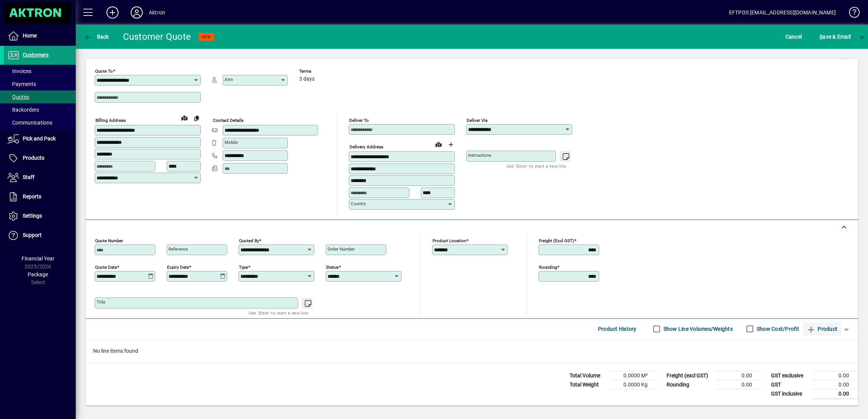 This screenshot has height=419, width=868. What do you see at coordinates (697, 329) in the screenshot?
I see `label: Show Line Volumes/Weights` at bounding box center [697, 329].